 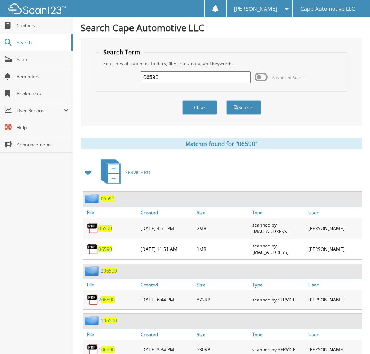 What do you see at coordinates (42, 127) in the screenshot?
I see `span: Help` at bounding box center [42, 127].